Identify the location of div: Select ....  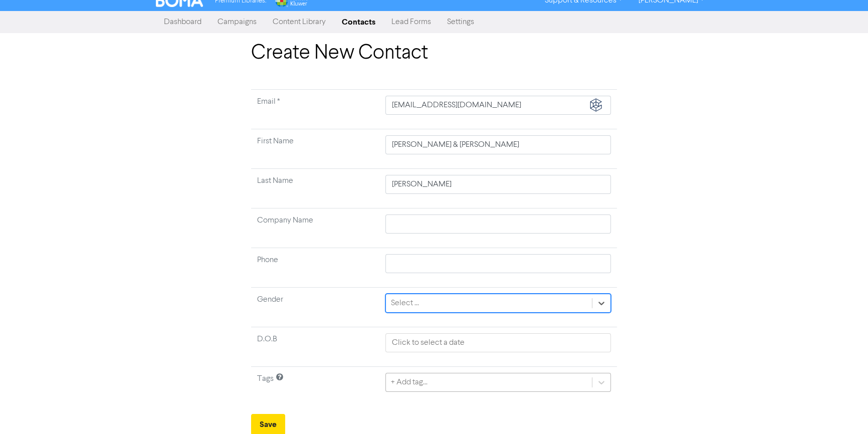
(405, 303).